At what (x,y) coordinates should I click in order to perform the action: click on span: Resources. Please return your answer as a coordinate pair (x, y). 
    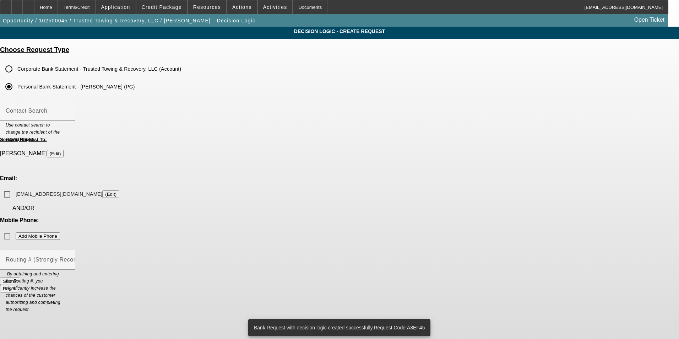
    Looking at the image, I should click on (207, 7).